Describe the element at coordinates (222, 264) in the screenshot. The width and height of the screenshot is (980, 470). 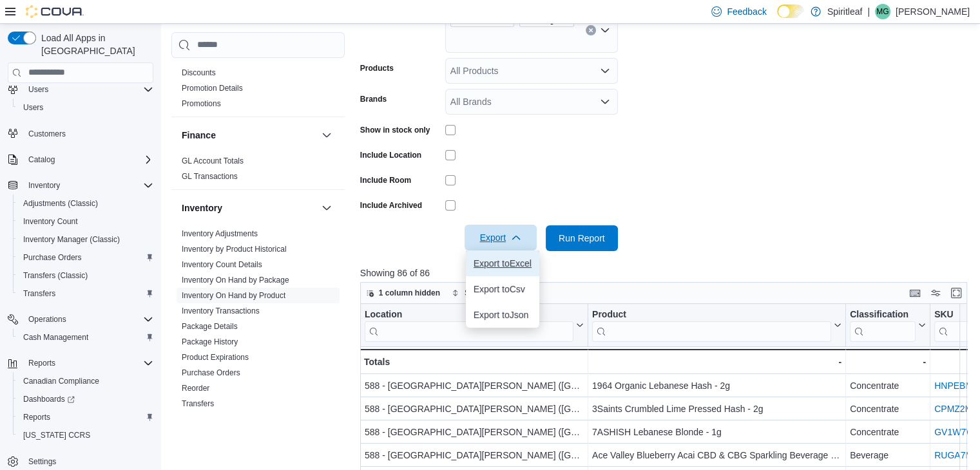
I see `span: Inventory Count Details` at that location.